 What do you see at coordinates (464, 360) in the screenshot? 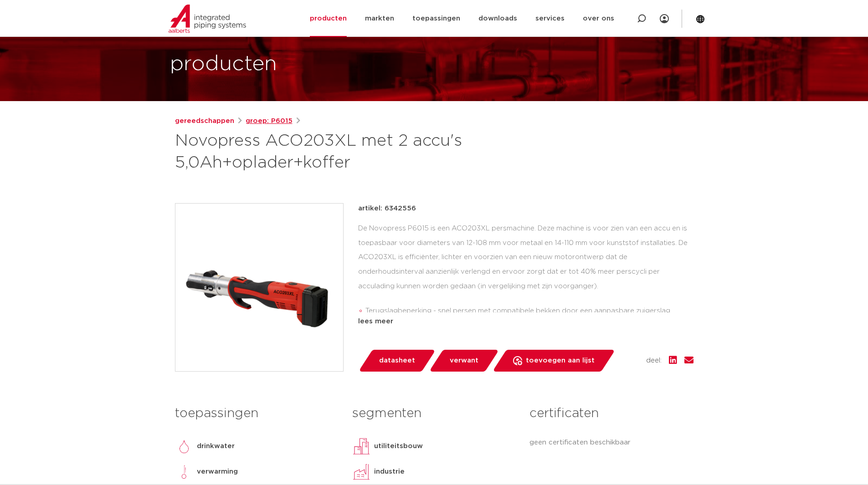
I see `a: verwant` at bounding box center [464, 360].